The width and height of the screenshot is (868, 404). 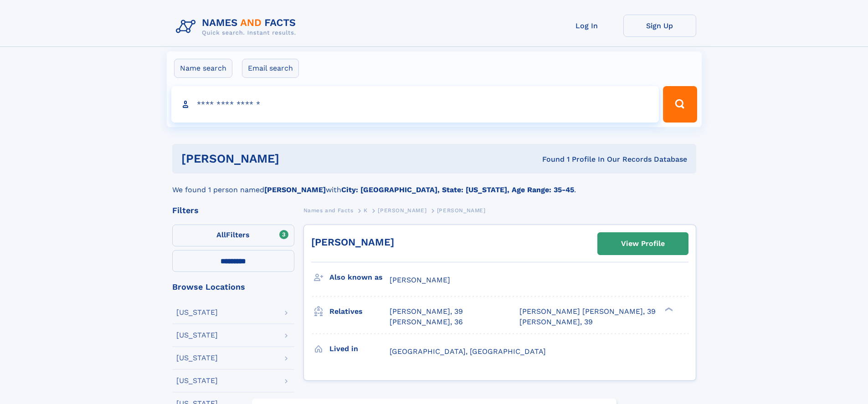 What do you see at coordinates (660, 26) in the screenshot?
I see `a: Sign Up` at bounding box center [660, 26].